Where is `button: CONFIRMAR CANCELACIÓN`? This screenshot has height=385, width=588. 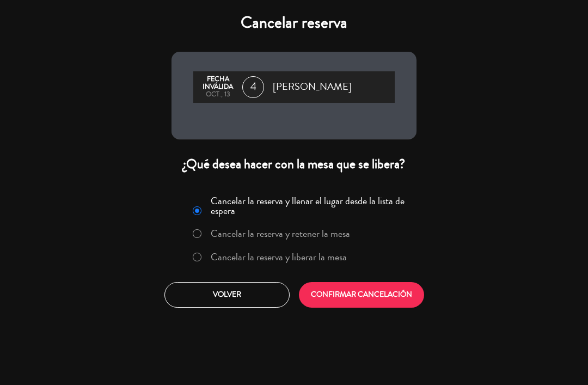
button: CONFIRMAR CANCELACIÓN is located at coordinates (361, 295).